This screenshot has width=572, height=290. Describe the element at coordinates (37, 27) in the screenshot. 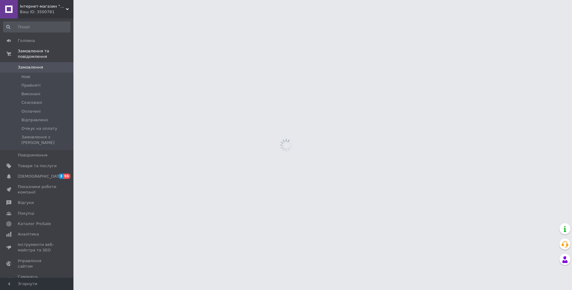

I see `input: Пошук` at that location.